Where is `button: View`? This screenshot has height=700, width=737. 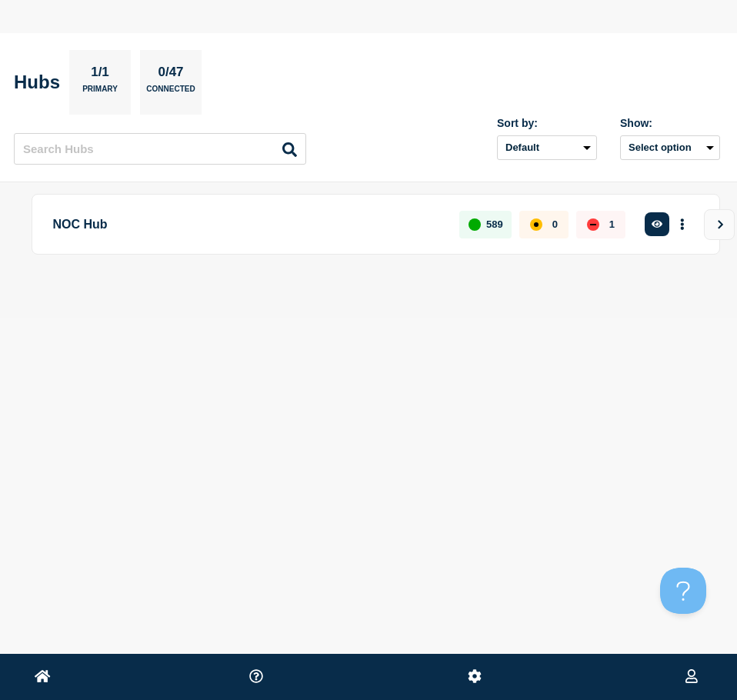 button: View is located at coordinates (719, 224).